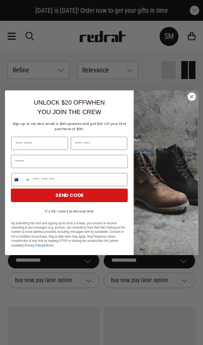  Describe the element at coordinates (69, 126) in the screenshot. I see `span: Sign up to receive email & SMS updates and get $20 off your first purchase of $99.` at that location.